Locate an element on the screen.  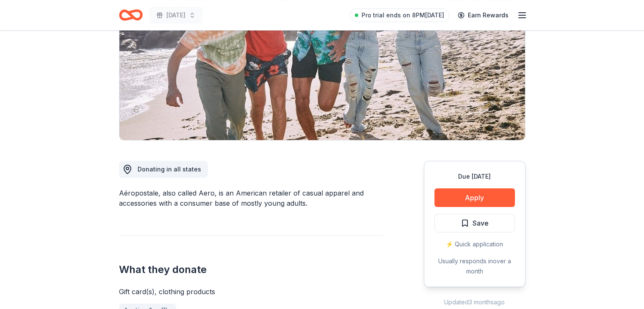
span: Save is located at coordinates (481, 223).